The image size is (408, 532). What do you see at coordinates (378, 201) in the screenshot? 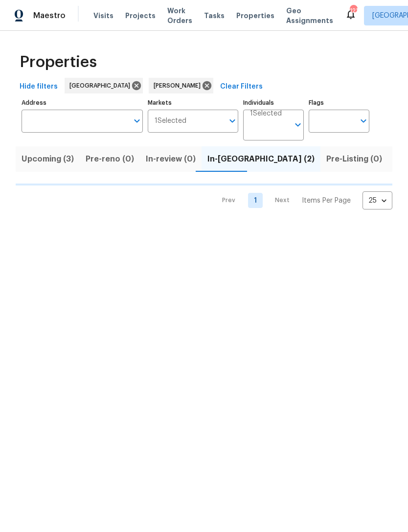
I see `div: 25` at bounding box center [378, 201].